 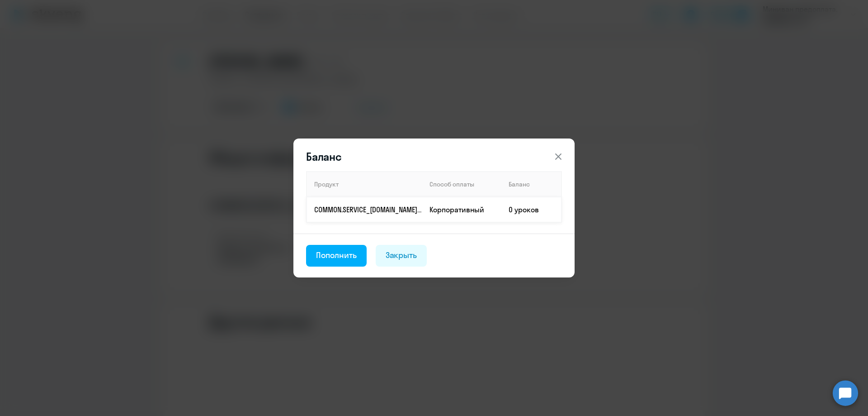 I want to click on button: Пополнить, so click(x=337, y=256).